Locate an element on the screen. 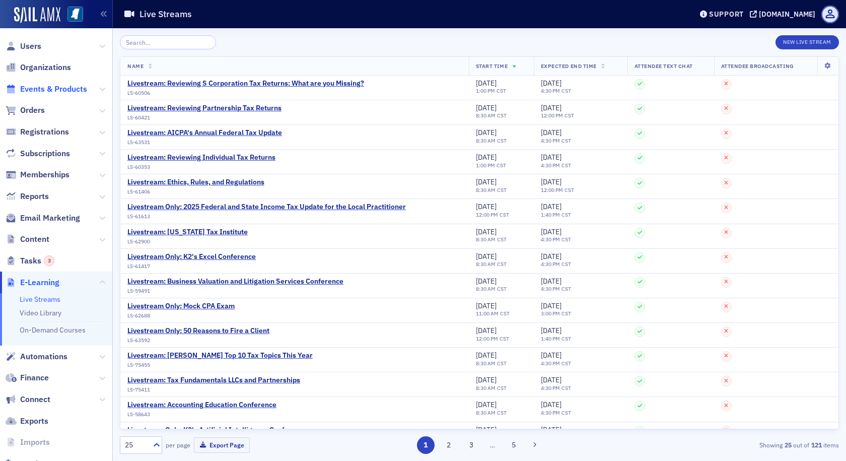  span: LS-61406 is located at coordinates (138, 191).